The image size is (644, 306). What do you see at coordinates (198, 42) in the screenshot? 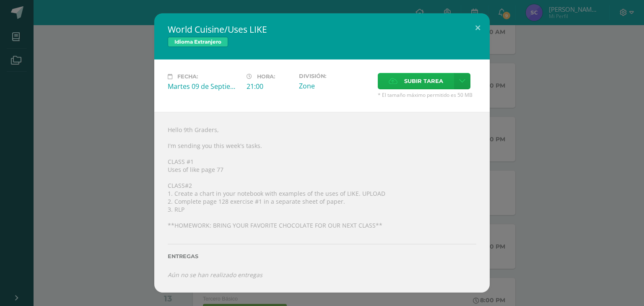
I see `span: Idioma Extranjero` at bounding box center [198, 42].